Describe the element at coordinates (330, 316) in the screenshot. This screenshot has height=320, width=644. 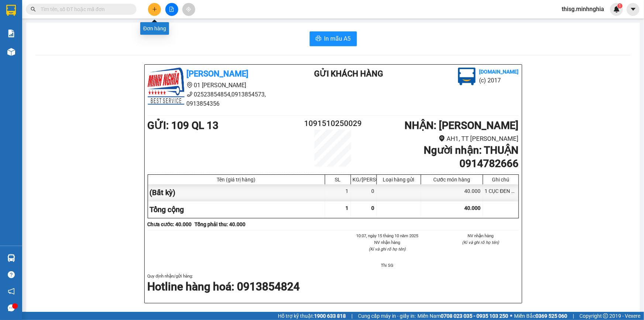
I see `strong: 1900 633 818` at that location.